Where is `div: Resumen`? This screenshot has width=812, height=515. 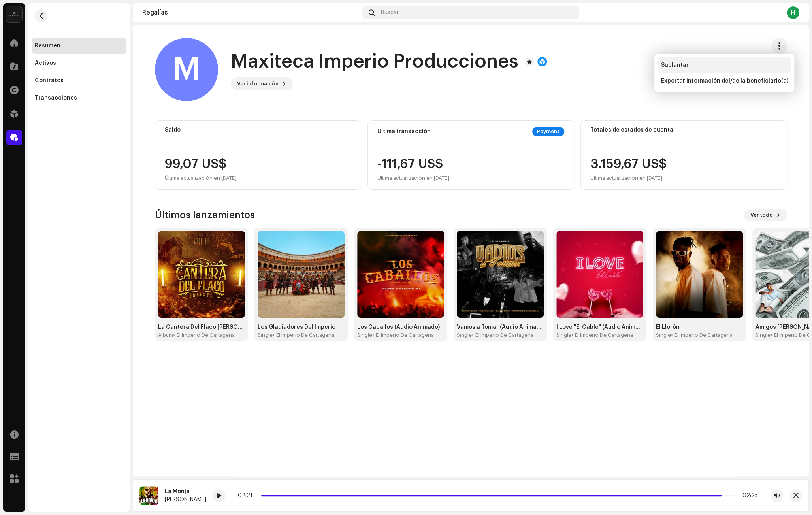
div: Resumen is located at coordinates (47, 46).